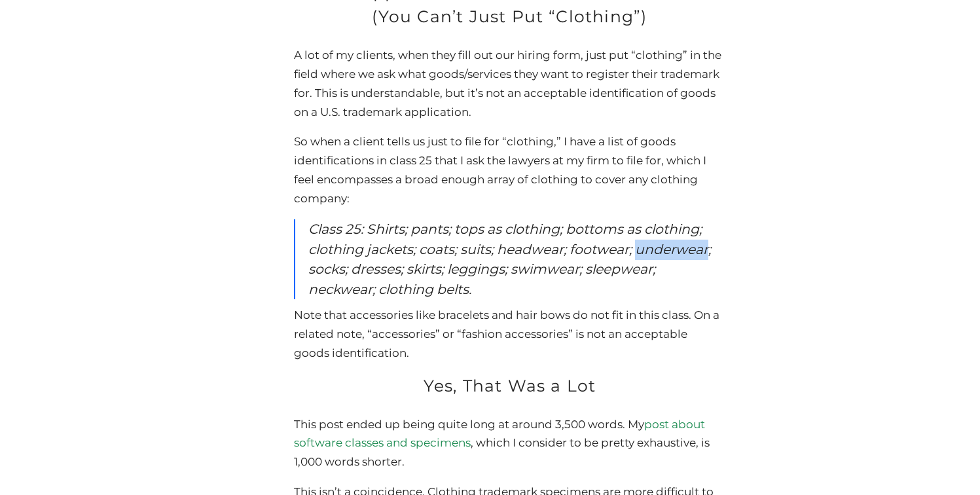  I want to click on p: Note that accessories like bracelets and hair bows do not fit in this class. On a related note, “..., so click(509, 334).